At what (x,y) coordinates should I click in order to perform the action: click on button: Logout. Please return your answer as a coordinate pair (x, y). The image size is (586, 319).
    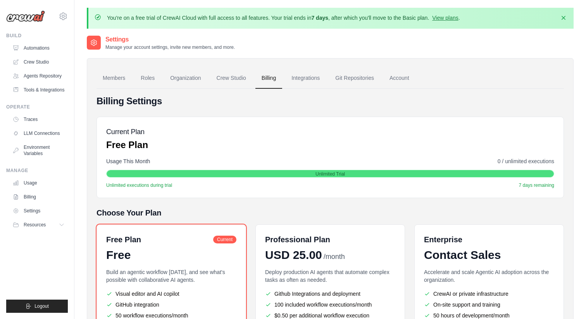
    Looking at the image, I should click on (37, 306).